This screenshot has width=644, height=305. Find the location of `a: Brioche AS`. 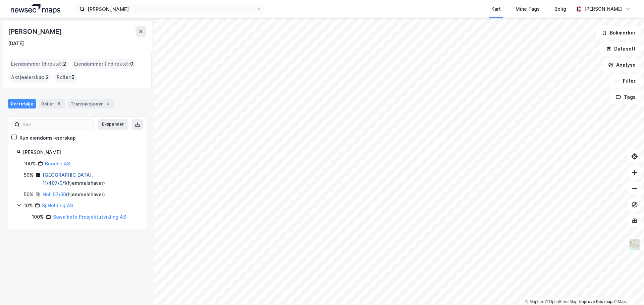

a: Brioche AS is located at coordinates (58, 164).